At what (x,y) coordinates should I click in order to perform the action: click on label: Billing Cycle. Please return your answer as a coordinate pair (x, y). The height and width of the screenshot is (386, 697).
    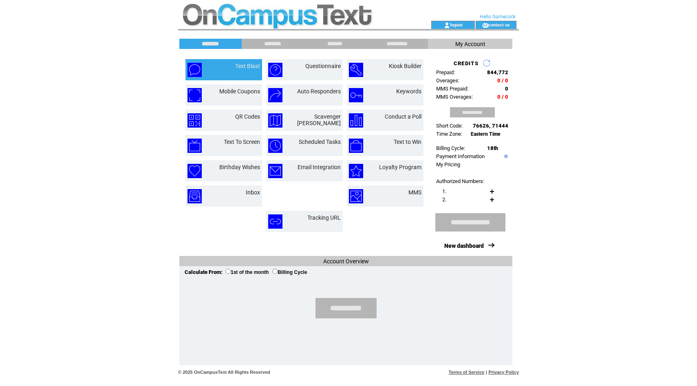
    Looking at the image, I should click on (289, 272).